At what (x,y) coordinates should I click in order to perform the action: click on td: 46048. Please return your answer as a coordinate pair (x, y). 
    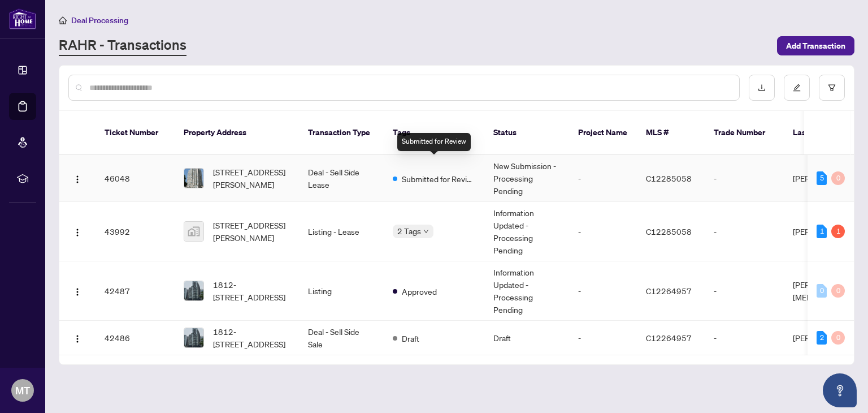
    Looking at the image, I should click on (135, 178).